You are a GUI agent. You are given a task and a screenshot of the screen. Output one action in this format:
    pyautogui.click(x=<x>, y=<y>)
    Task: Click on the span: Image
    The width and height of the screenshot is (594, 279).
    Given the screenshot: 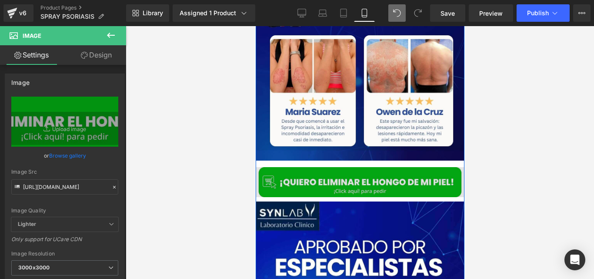 What is the action you would take?
    pyautogui.click(x=32, y=36)
    